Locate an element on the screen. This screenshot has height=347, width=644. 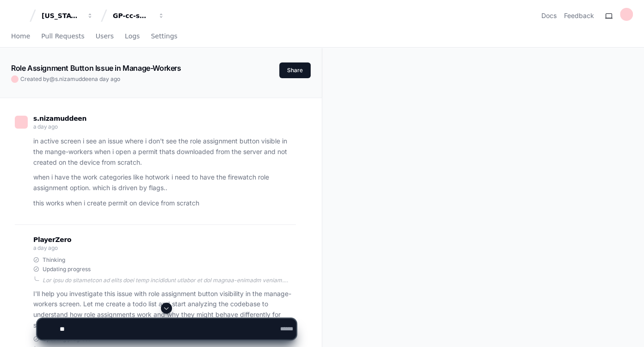
a: Docs is located at coordinates (549, 16).